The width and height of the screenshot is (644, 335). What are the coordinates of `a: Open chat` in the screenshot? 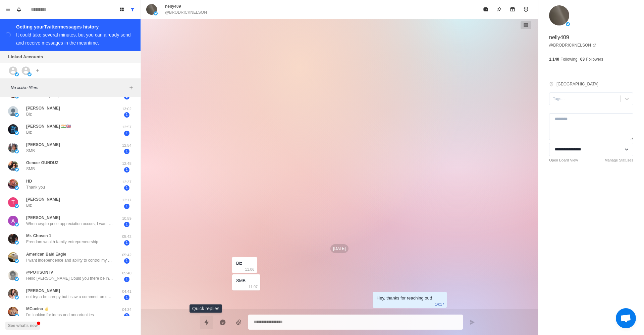 It's located at (626, 319).